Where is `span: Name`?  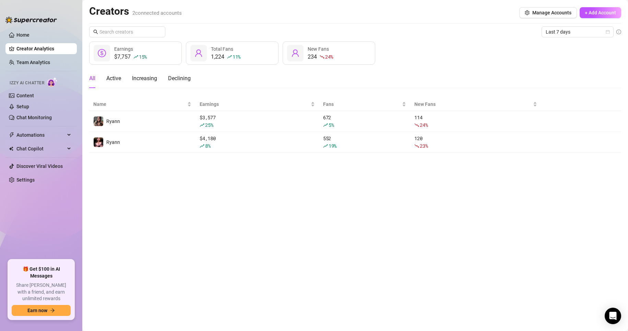
span: Name is located at coordinates (140, 104).